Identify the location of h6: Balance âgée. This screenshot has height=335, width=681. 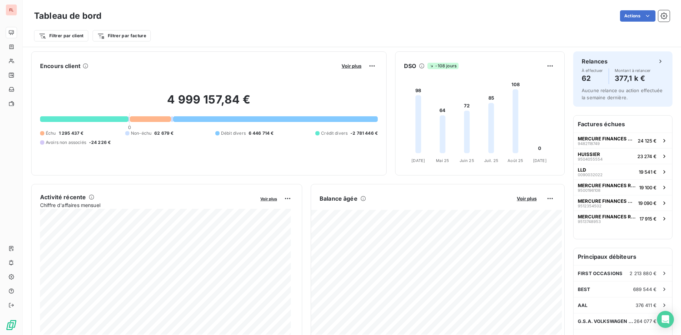
(338, 199).